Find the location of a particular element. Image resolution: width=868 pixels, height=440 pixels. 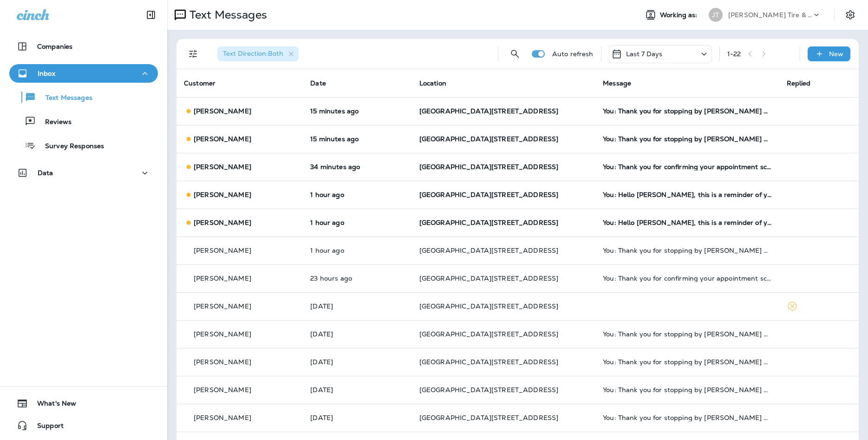

button: Settings is located at coordinates (851, 15).